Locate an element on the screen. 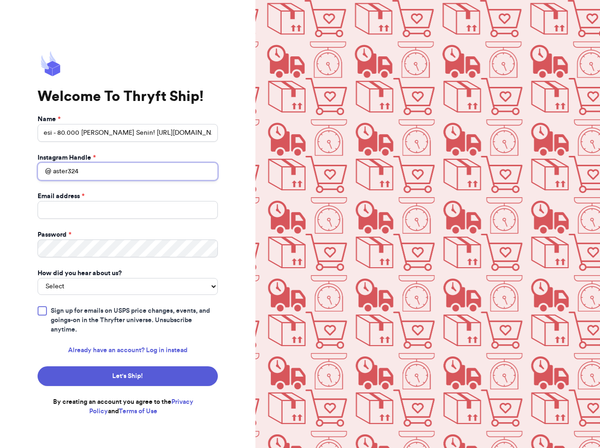 This screenshot has width=600, height=448. label: Email address is located at coordinates (61, 196).